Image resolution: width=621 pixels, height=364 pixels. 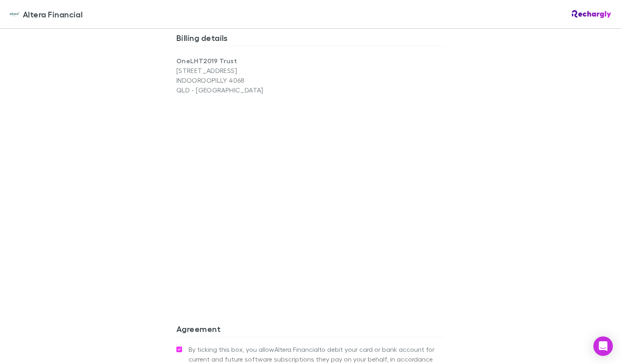 I want to click on h3: Agreement, so click(x=310, y=331).